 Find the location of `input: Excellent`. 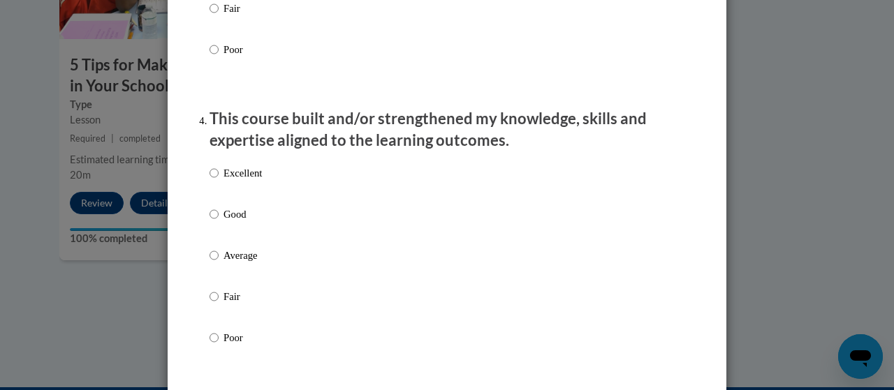

input: Excellent is located at coordinates (214, 173).